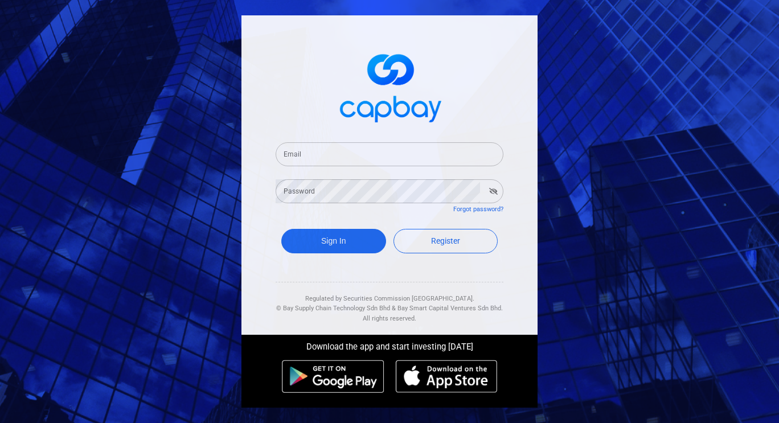 This screenshot has height=423, width=779. I want to click on img: logo, so click(390, 86).